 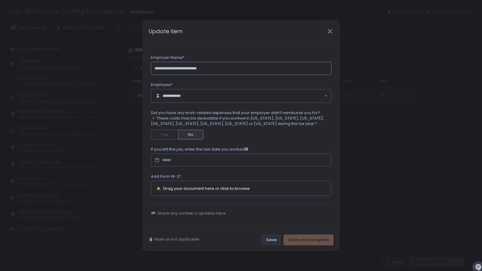 I want to click on div: Search for option, so click(x=241, y=96).